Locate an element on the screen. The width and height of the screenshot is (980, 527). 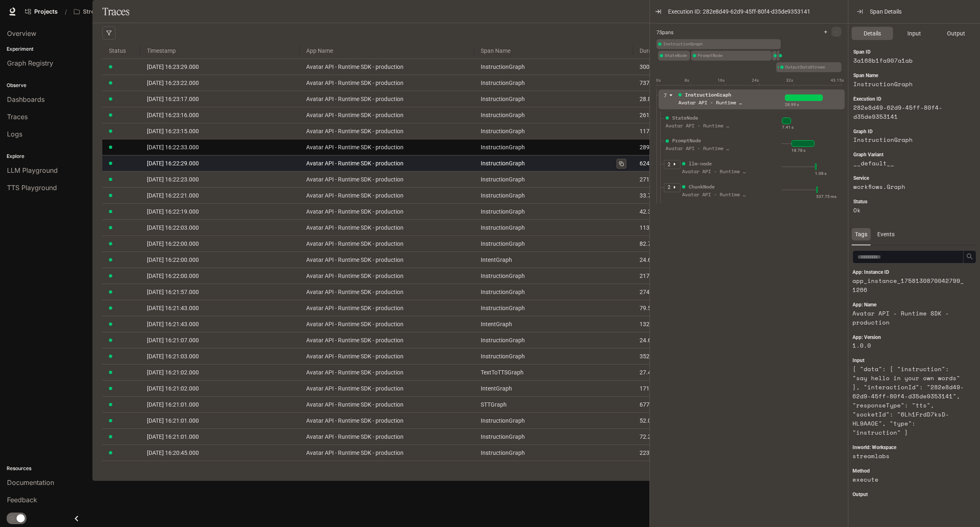
span: Duration is located at coordinates (680, 51).